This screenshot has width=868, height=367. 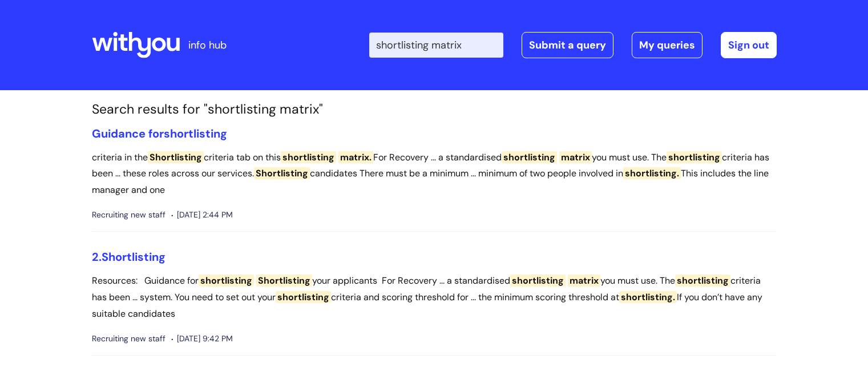 What do you see at coordinates (159, 134) in the screenshot?
I see `a: Guidance forshortlisting` at bounding box center [159, 134].